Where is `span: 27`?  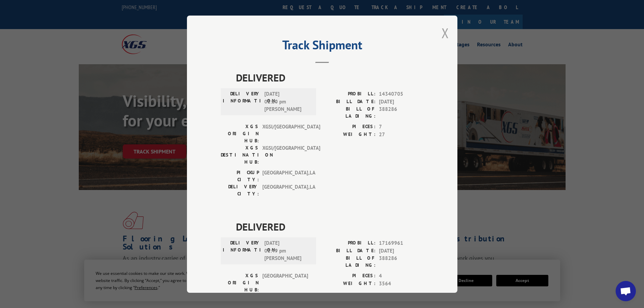 span: 27 is located at coordinates (401, 134).